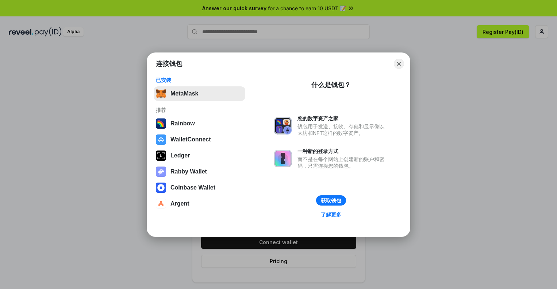 This screenshot has height=289, width=557. Describe the element at coordinates (199, 124) in the screenshot. I see `button: Rainbow` at that location.